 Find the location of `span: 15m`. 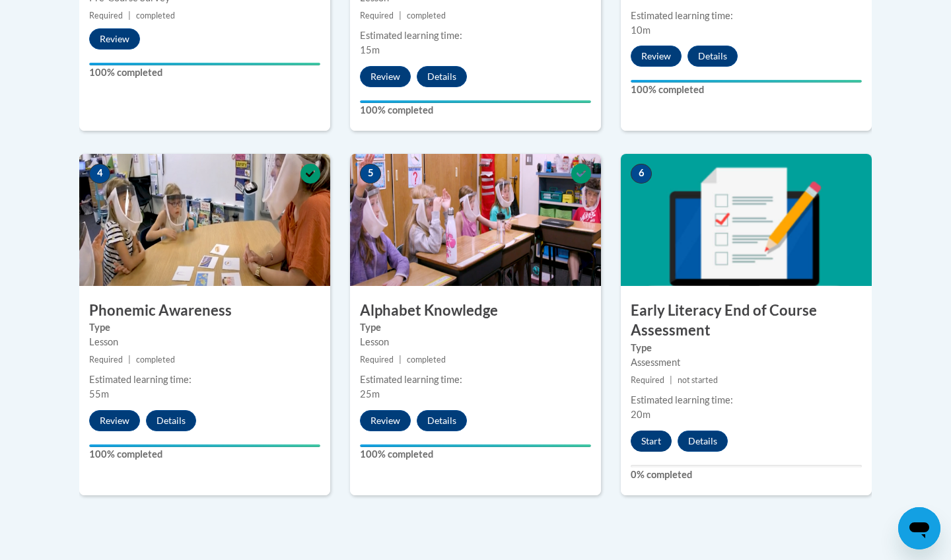

span: 15m is located at coordinates (370, 50).